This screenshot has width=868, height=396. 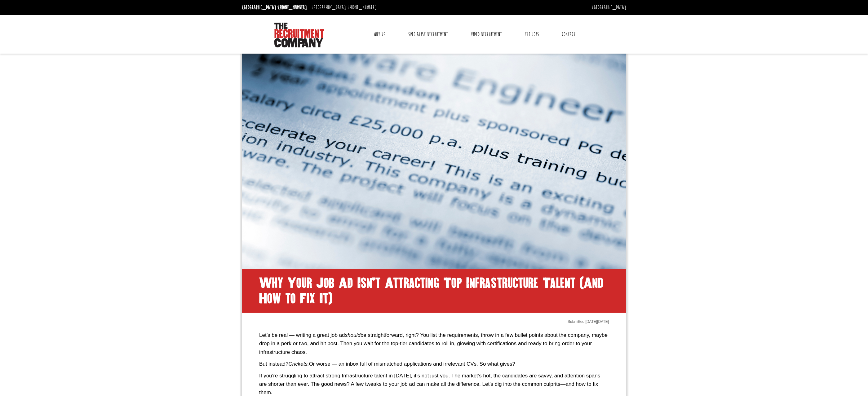 I want to click on img: The Recruitment Company, so click(x=299, y=35).